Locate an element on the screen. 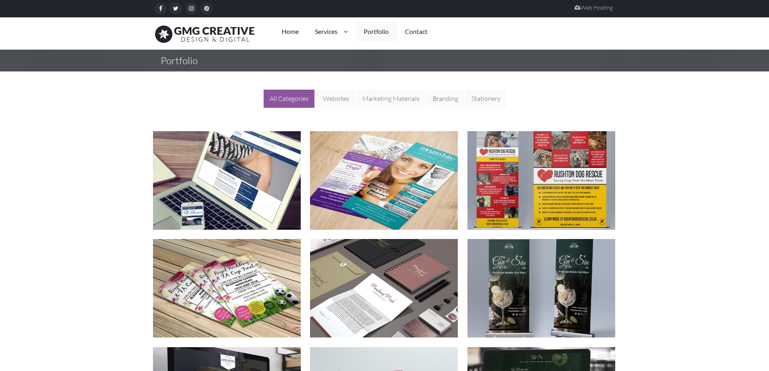  a: Websites is located at coordinates (336, 98).